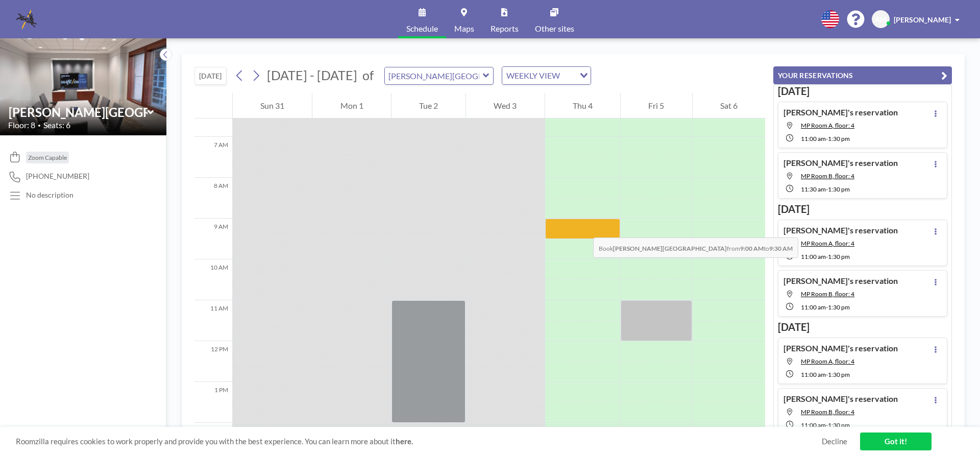 The width and height of the screenshot is (980, 456). Describe the element at coordinates (48, 158) in the screenshot. I see `span: Zoom Capable` at that location.